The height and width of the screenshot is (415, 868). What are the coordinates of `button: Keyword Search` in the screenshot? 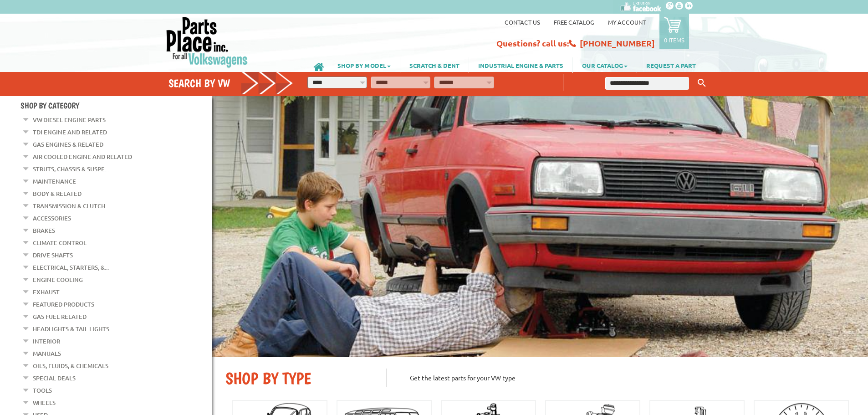 It's located at (701, 83).